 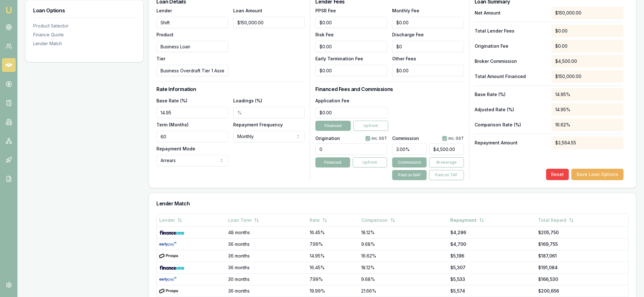 I want to click on button: Loan Term, so click(x=243, y=220).